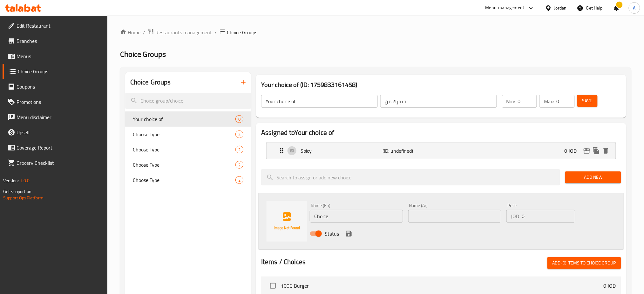 The image size is (644, 294). Describe the element at coordinates (188, 119) in the screenshot. I see `div: Your choice of0` at that location.